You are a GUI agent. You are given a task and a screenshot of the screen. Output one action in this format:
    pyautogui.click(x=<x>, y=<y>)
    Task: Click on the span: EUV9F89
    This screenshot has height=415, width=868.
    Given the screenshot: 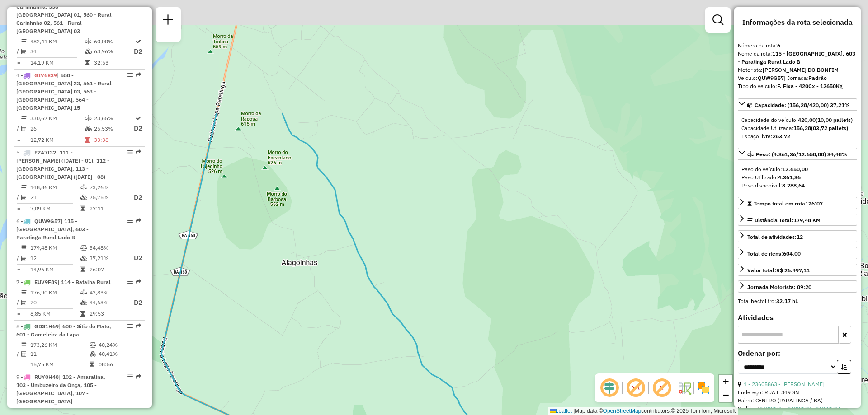 What is the action you would take?
    pyautogui.click(x=46, y=282)
    